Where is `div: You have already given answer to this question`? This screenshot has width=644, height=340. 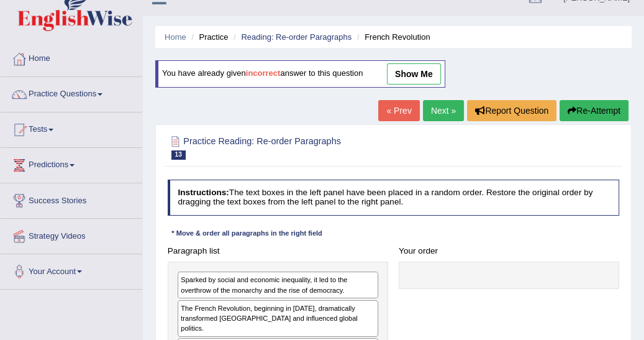
div: You have already given answer to this question is located at coordinates (300, 74).